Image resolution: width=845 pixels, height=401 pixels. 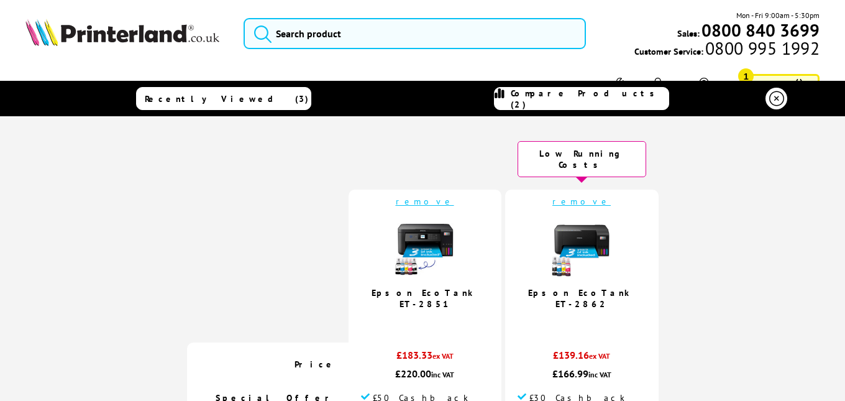 I want to click on span: Basket, so click(x=769, y=87).